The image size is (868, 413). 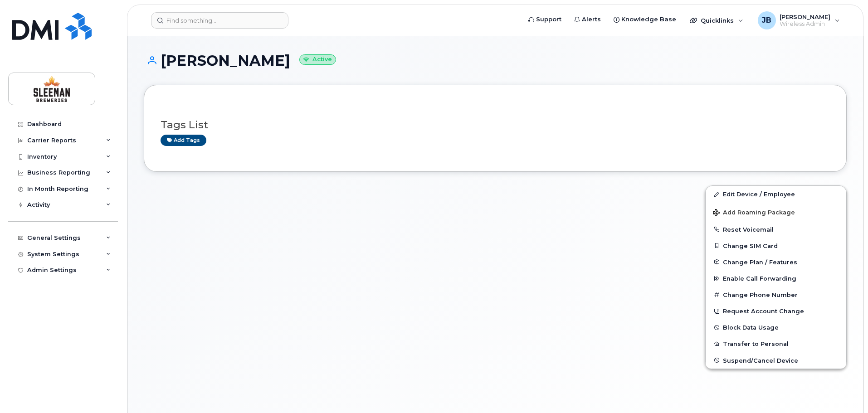 What do you see at coordinates (775, 311) in the screenshot?
I see `button: Request Account Change` at bounding box center [775, 311].